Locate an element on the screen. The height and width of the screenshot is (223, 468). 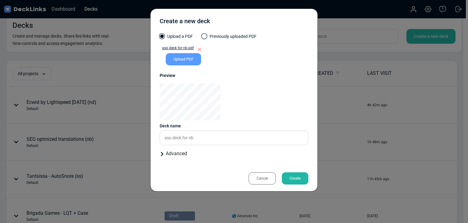
div: Preview is located at coordinates (234, 75).